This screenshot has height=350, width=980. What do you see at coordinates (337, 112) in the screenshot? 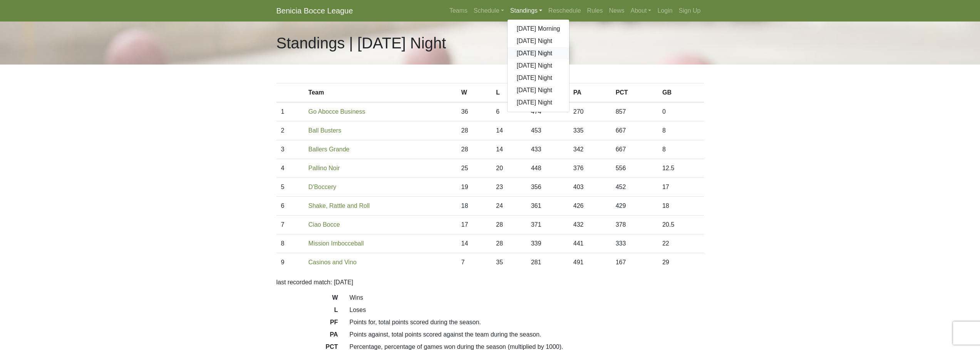
I see `a: Go Abocce Business` at bounding box center [337, 112].